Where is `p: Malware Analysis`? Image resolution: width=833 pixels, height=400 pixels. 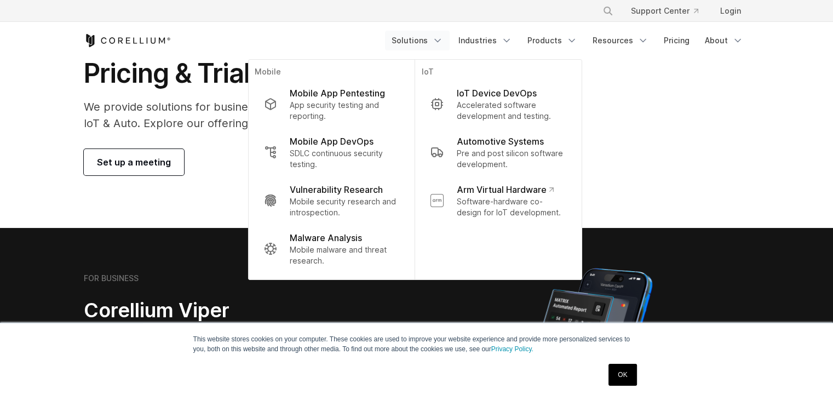 p: Malware Analysis is located at coordinates (326, 238).